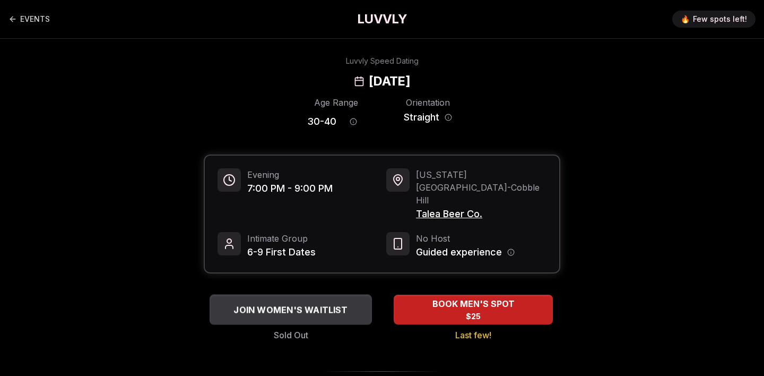 Image resolution: width=764 pixels, height=376 pixels. Describe the element at coordinates (459, 252) in the screenshot. I see `span: Guided experience` at that location.